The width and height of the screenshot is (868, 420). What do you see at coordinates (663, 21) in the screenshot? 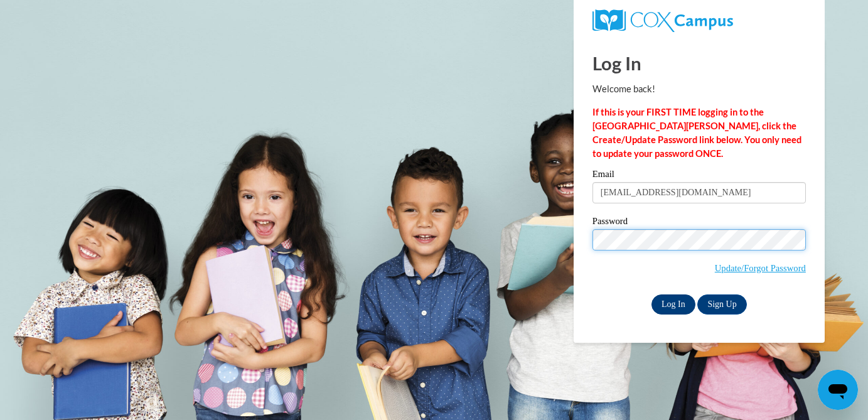
I see `img: COX Campus` at bounding box center [663, 21].